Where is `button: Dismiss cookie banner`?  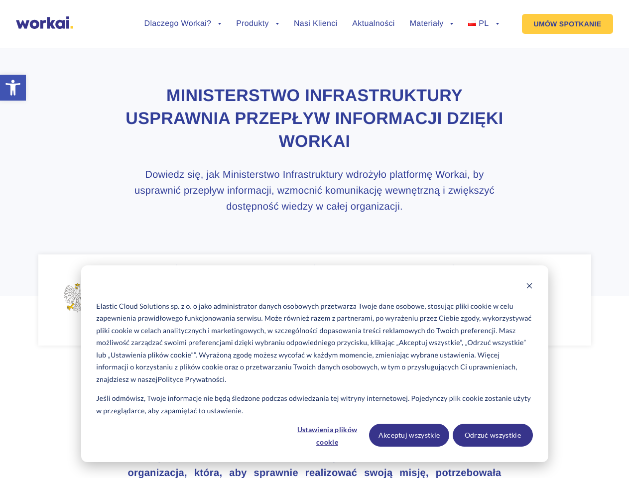
button: Dismiss cookie banner is located at coordinates (530, 287).